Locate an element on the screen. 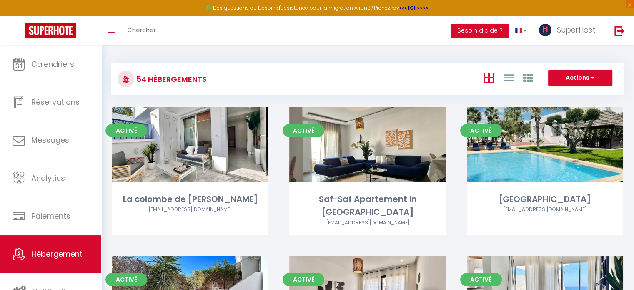 This screenshot has height=290, width=634. span: Messages is located at coordinates (50, 140).